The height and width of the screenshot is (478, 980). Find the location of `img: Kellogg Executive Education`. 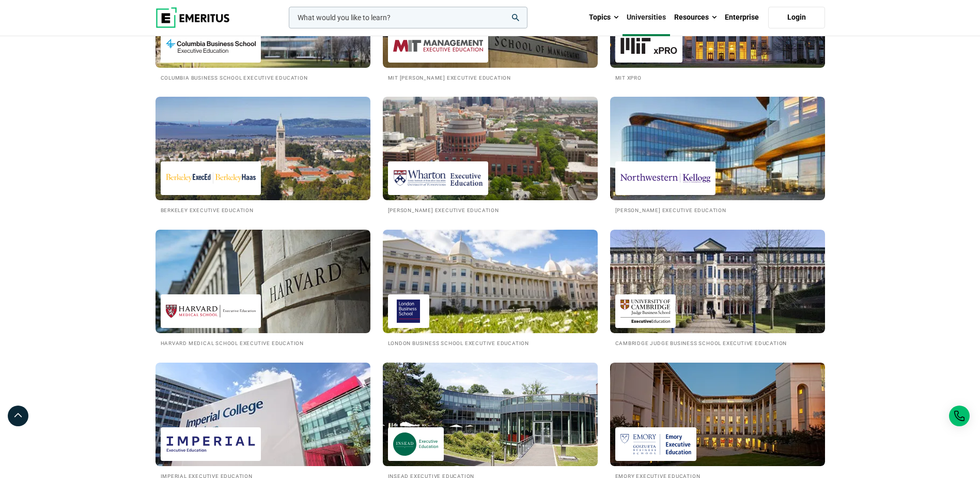

img: Kellogg Executive Education is located at coordinates (666, 178).